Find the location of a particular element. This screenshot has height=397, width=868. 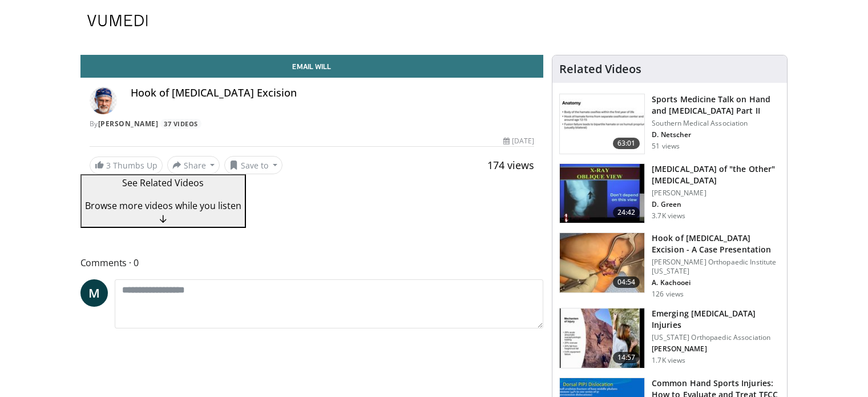

a: 37 Videos is located at coordinates (181, 123).